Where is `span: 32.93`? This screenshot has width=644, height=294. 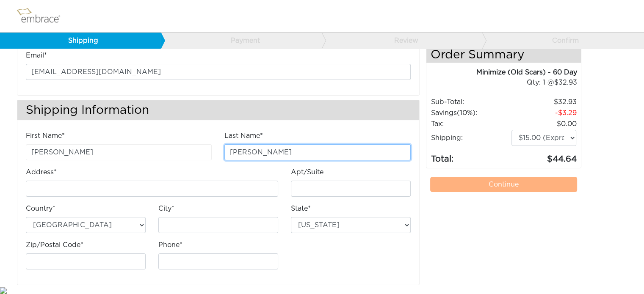
span: 32.93 is located at coordinates (565, 83).